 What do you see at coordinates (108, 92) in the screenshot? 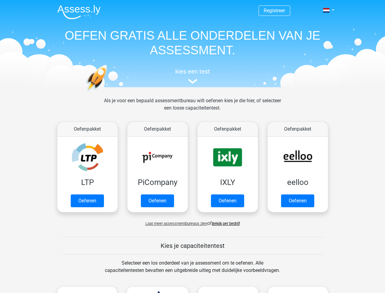
I see `img: oefenen` at bounding box center [108, 92].